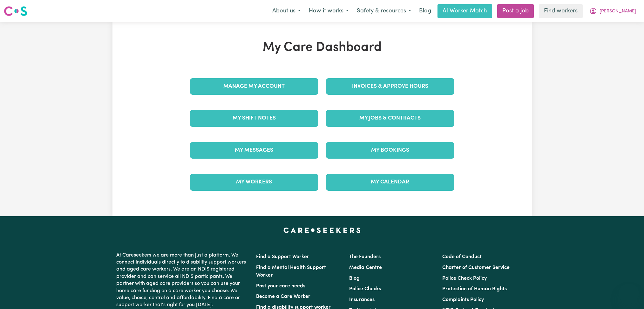  What do you see at coordinates (283, 257) in the screenshot?
I see `a: Find a Support Worker` at bounding box center [283, 257].